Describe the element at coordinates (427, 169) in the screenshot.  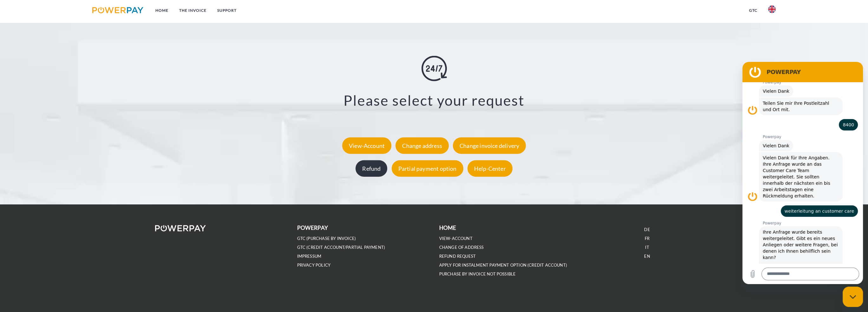
I see `a: Partial payment option` at that location.